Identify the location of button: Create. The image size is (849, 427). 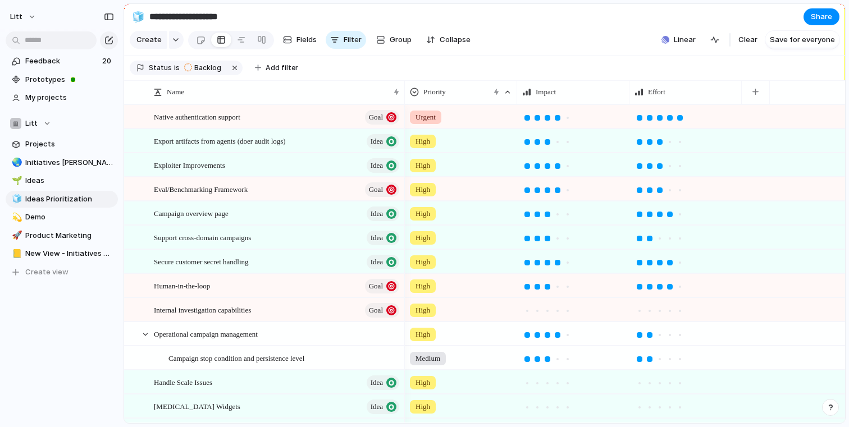
(148, 40).